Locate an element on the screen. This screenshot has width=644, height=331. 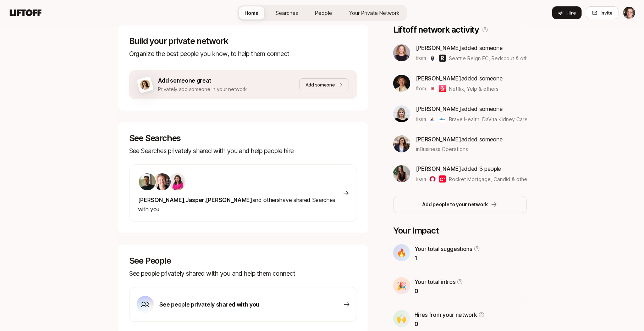
span: and others have shared Searches with you is located at coordinates (237, 205).